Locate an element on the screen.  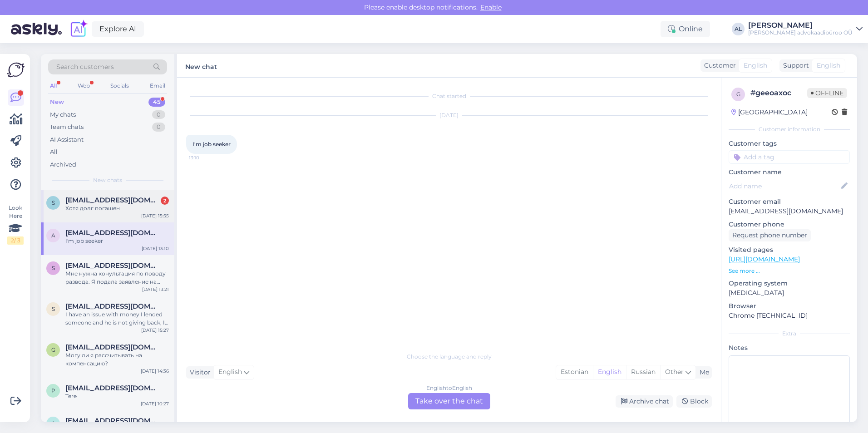
div: 2 / 3 is located at coordinates (16, 240).